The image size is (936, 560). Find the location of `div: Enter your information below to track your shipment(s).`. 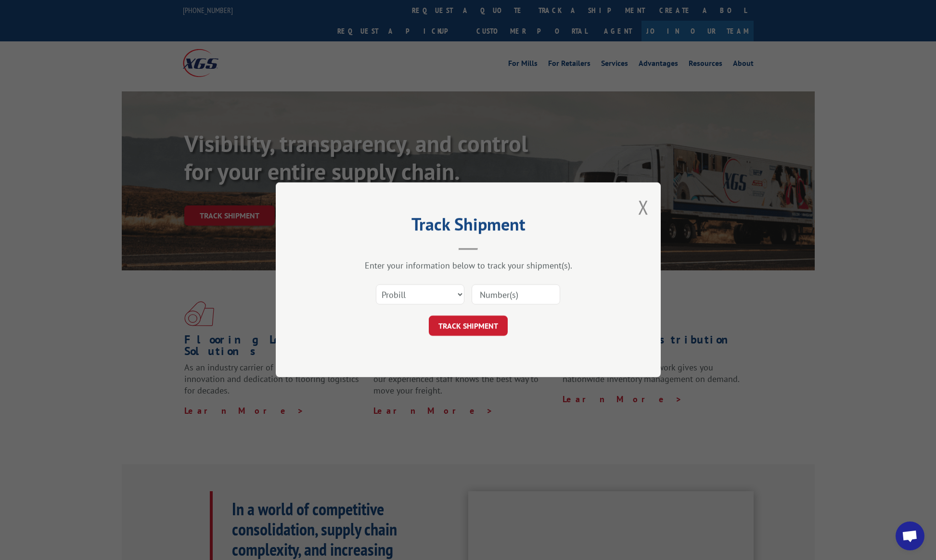

div: Enter your information below to track your shipment(s). is located at coordinates (468, 266).